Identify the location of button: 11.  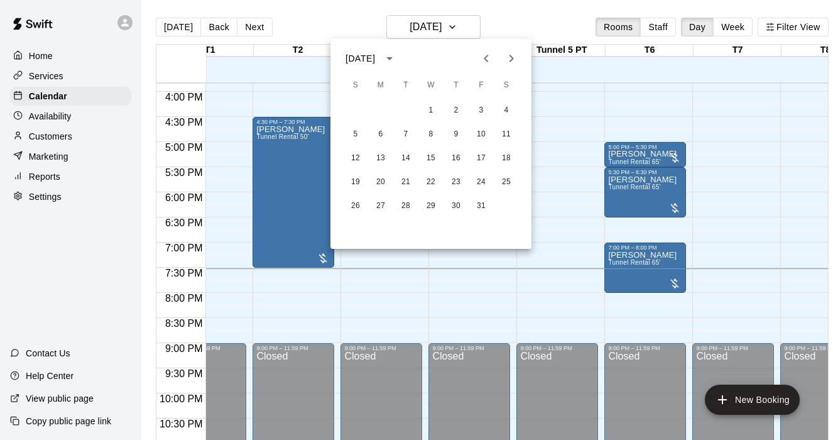
(506, 134).